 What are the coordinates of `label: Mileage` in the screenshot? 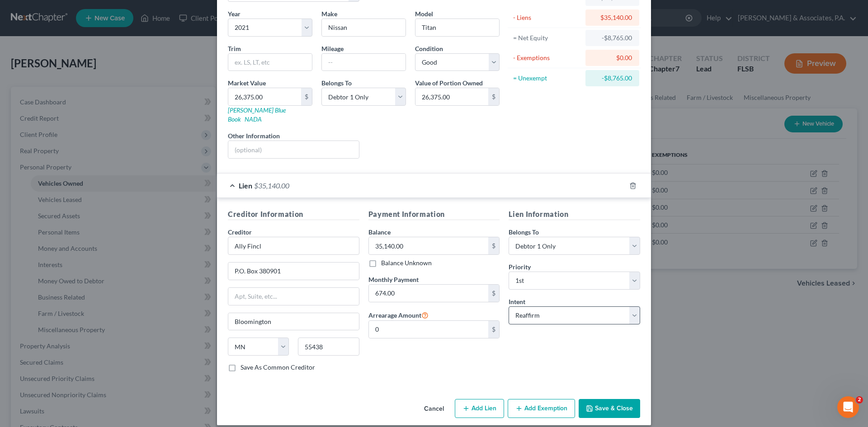 It's located at (332, 48).